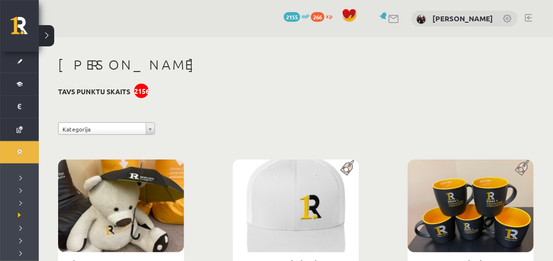 Image resolution: width=553 pixels, height=261 pixels. Describe the element at coordinates (421, 19) in the screenshot. I see `img: Rolands Lokmanis` at that location.